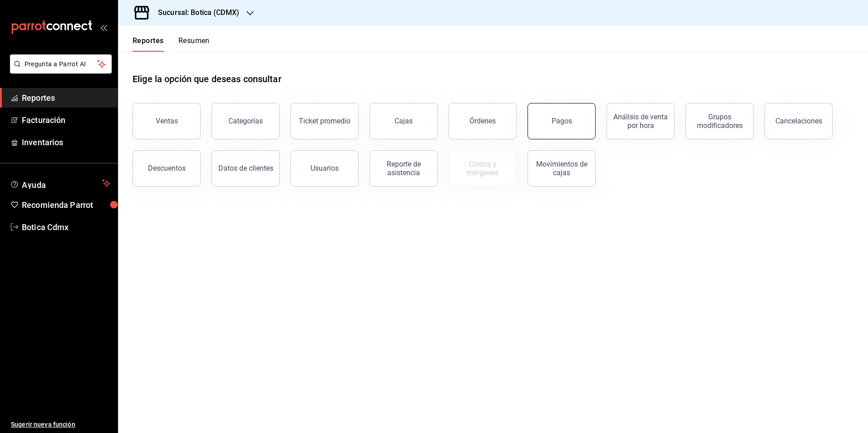  I want to click on button: Órdenes, so click(482, 121).